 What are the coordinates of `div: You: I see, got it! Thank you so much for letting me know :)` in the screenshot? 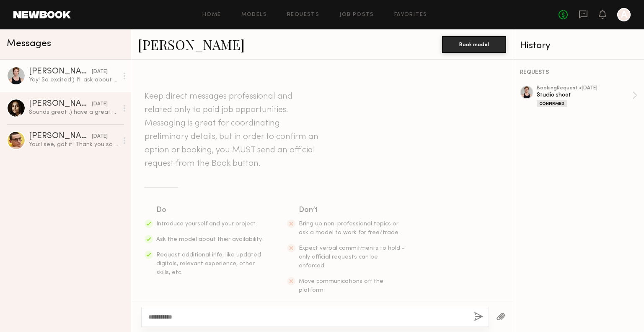 It's located at (73, 144).